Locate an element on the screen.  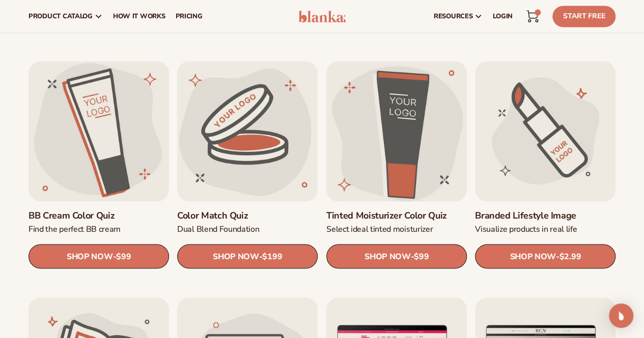
a: logo is located at coordinates (322, 17).